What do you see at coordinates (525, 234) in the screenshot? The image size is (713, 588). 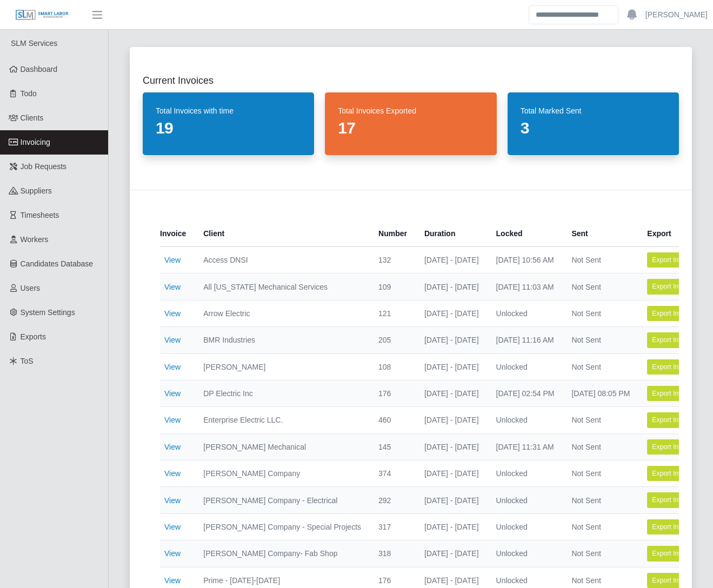 I see `th: Locked` at bounding box center [525, 234].